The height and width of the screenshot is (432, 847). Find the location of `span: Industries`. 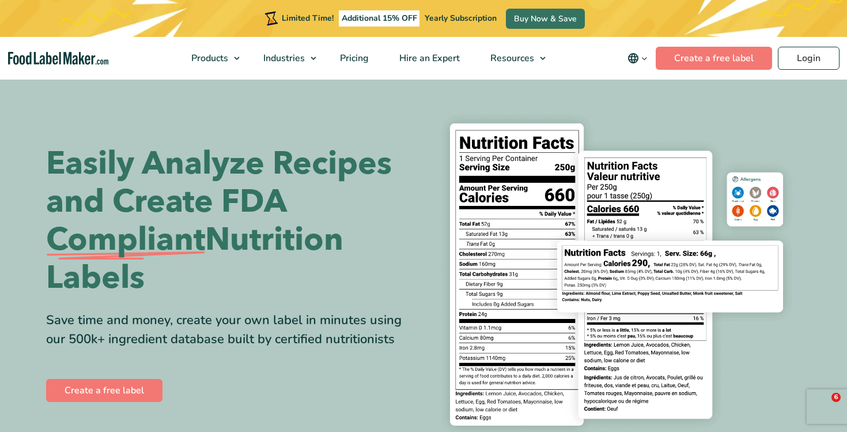

span: Industries is located at coordinates (283, 58).